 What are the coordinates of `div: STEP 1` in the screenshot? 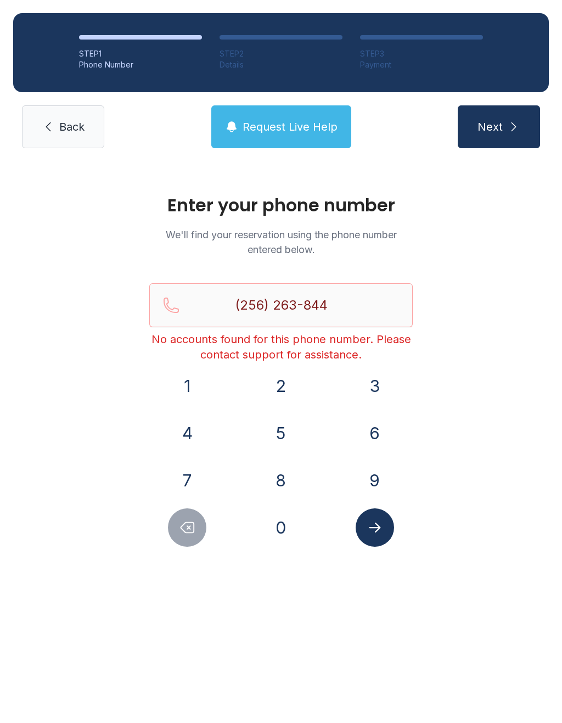 It's located at (141, 54).